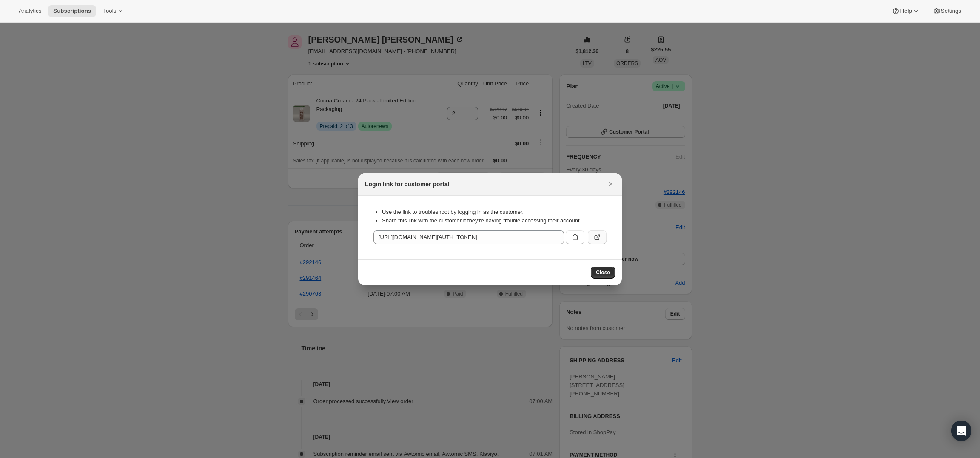  I want to click on button: Analytics, so click(29, 11).